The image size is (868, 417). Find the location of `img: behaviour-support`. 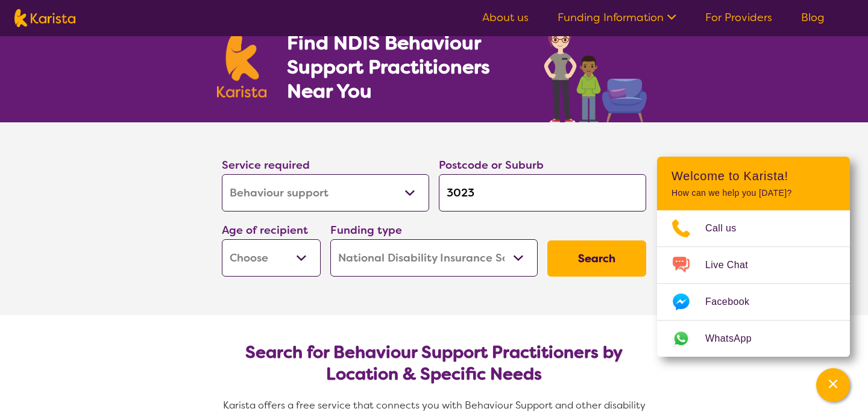

img: behaviour-support is located at coordinates (596, 70).